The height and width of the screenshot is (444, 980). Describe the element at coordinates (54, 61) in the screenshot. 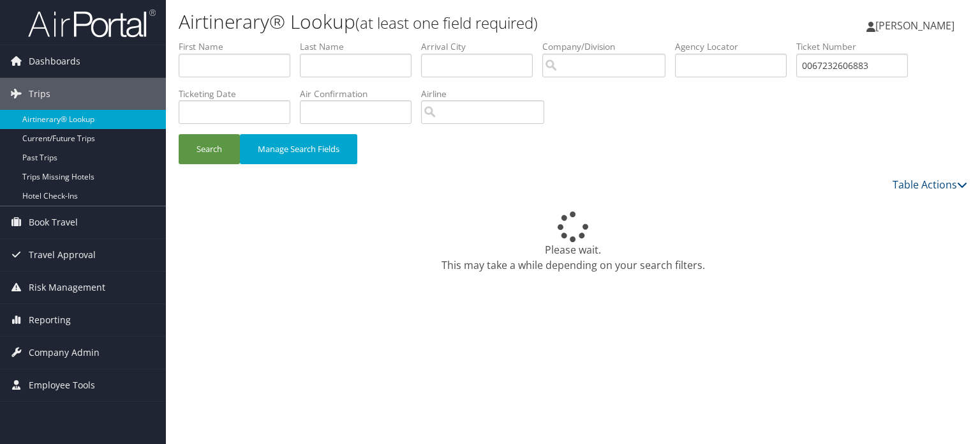

I see `span: Dashboards` at that location.